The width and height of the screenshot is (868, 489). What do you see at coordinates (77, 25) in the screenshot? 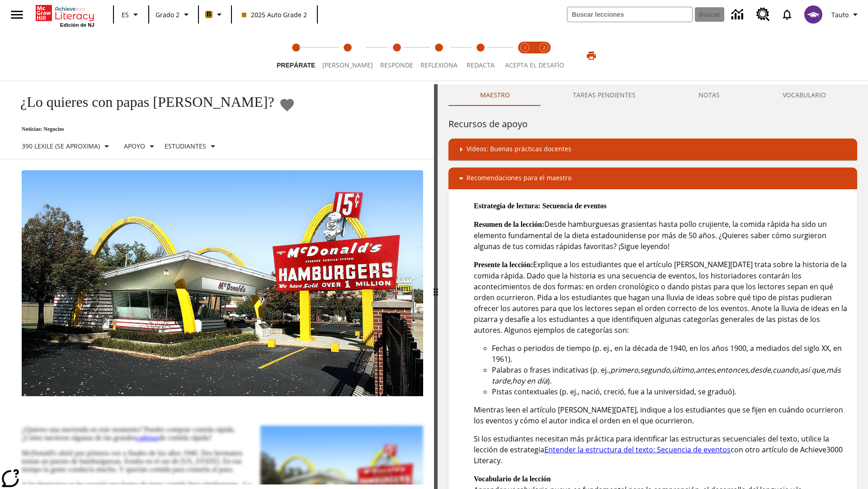
I see `span: Edición de NJ` at bounding box center [77, 25].